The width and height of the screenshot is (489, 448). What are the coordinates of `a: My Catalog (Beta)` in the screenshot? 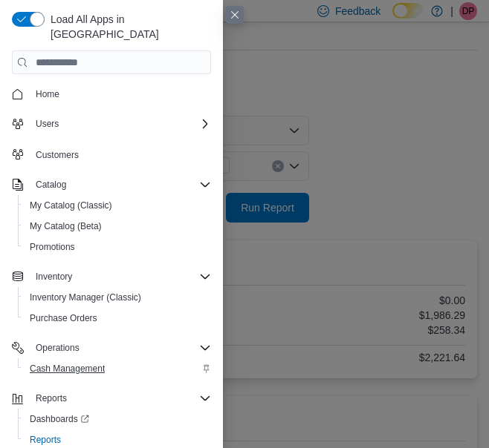 It's located at (65, 226).